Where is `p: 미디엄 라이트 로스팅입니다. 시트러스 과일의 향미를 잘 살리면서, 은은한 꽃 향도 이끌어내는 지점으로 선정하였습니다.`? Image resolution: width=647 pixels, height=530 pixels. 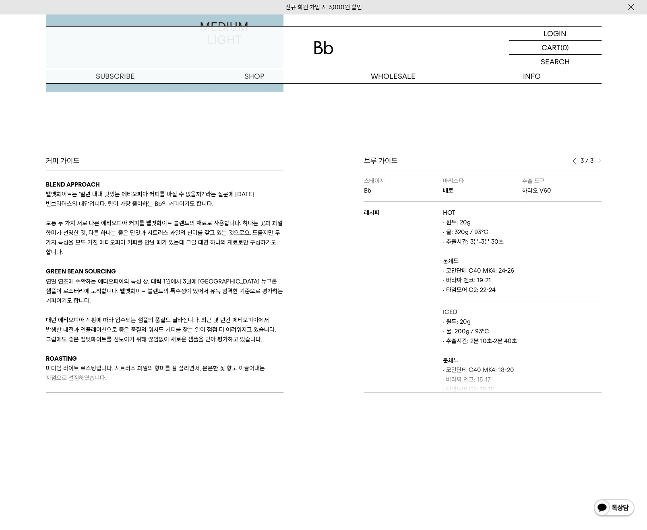 p: 미디엄 라이트 로스팅입니다. 시트러스 과일의 향미를 잘 살리면서, 은은한 꽃 향도 이끌어내는 지점으로 선정하였습니다. is located at coordinates (165, 373).